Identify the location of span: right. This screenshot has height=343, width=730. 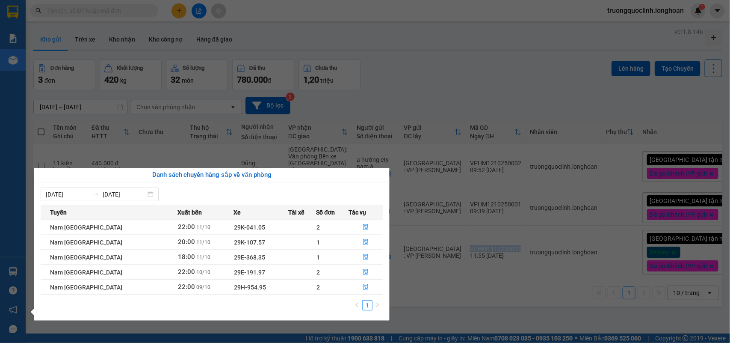
(378, 304).